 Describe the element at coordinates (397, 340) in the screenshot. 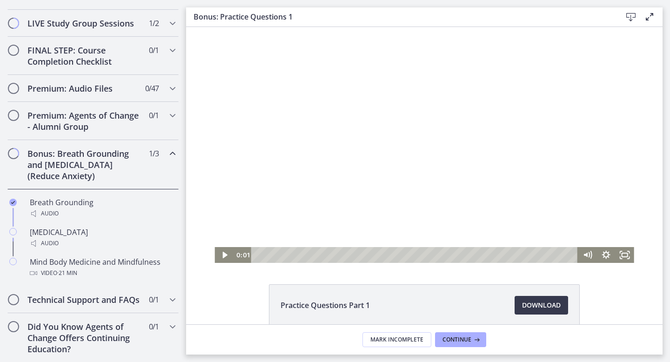

I see `button: Mark Incomplete` at that location.